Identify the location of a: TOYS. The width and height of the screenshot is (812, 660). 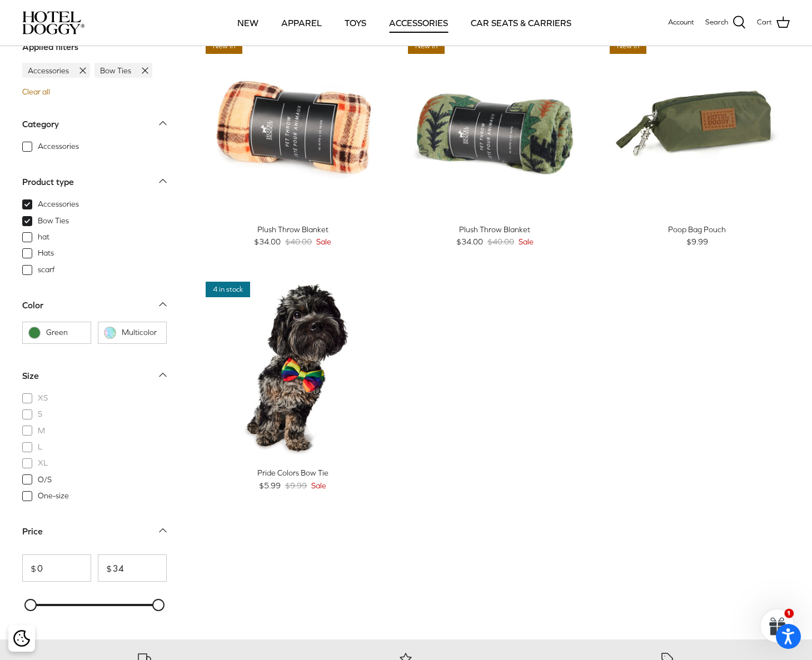
(356, 23).